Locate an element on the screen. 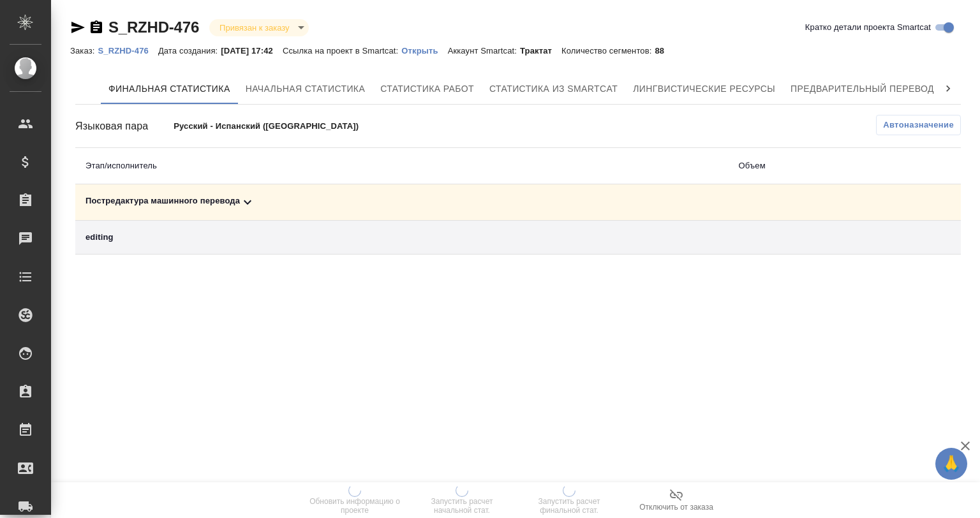 This screenshot has height=518, width=980. p: 88 is located at coordinates (664, 51).